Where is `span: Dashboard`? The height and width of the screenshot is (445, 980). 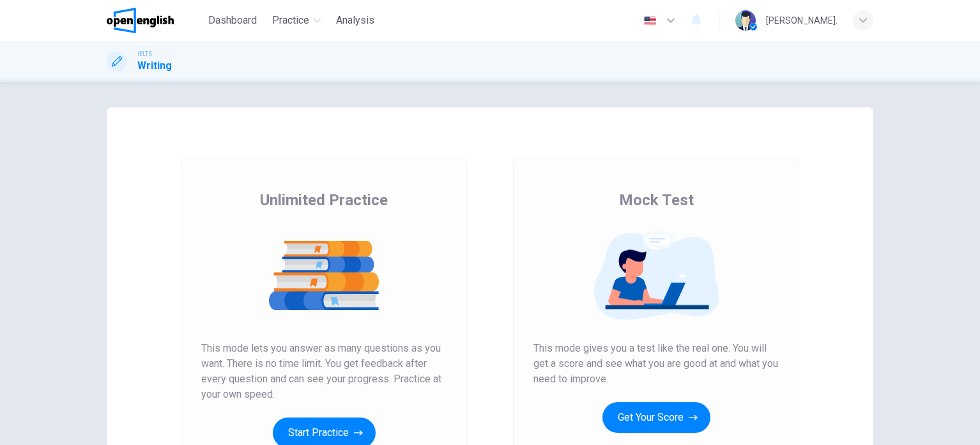
span: Dashboard is located at coordinates (233, 20).